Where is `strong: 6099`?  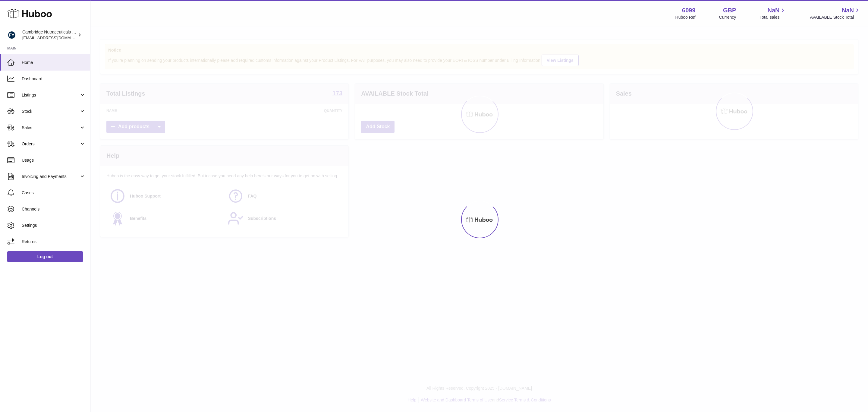 strong: 6099 is located at coordinates (689, 10).